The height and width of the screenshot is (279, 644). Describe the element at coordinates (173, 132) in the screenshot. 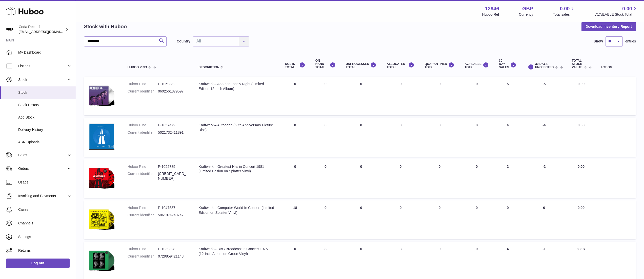

I see `dd: 5021732411891` at that location.